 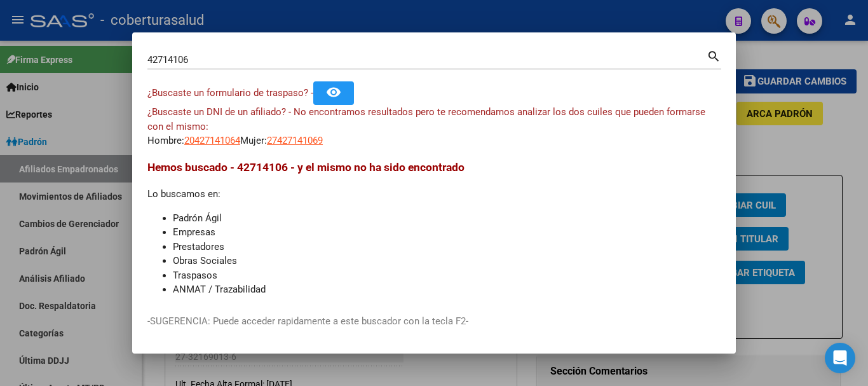 What do you see at coordinates (447, 275) in the screenshot?
I see `li: Traspasos` at bounding box center [447, 275].